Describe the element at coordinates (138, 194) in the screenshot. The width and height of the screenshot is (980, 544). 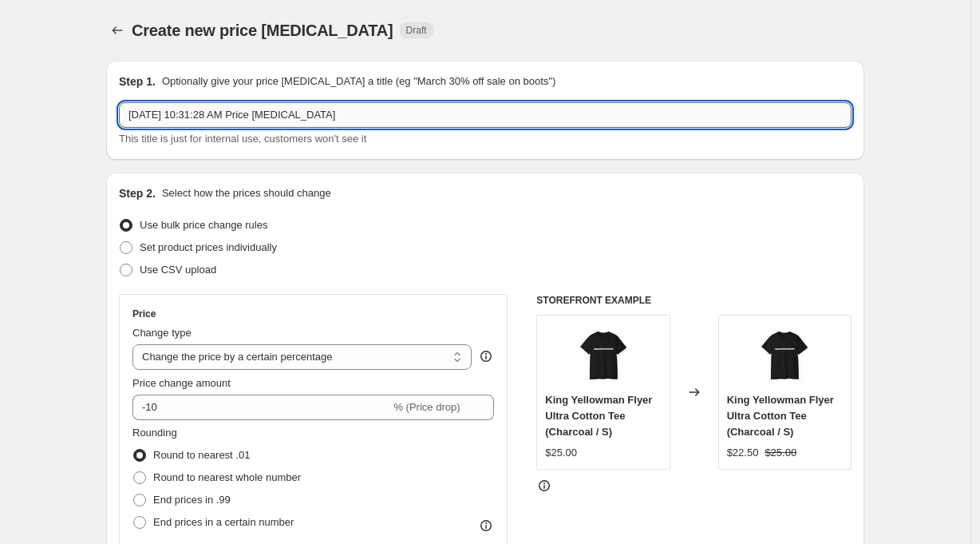
I see `h2: Step 2.` at that location.